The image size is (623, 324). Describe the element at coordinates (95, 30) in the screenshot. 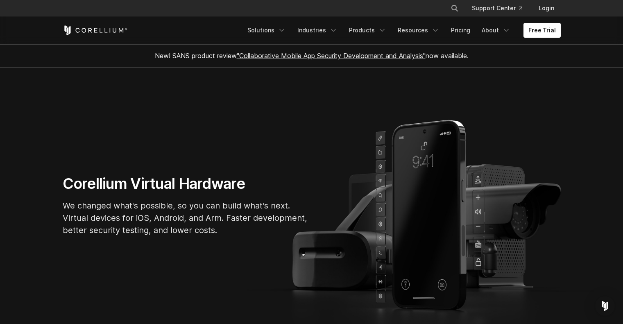

I see `a: Corellium Home` at that location.